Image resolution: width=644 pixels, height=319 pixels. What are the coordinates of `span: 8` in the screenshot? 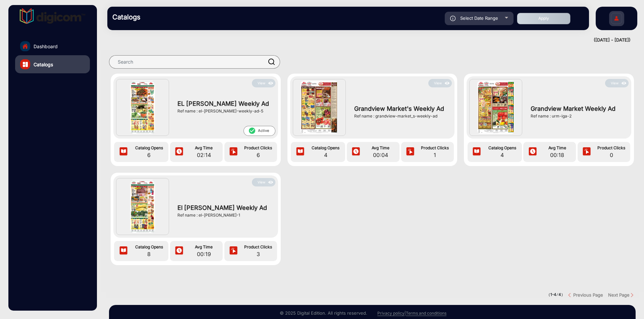 It's located at (149, 254).